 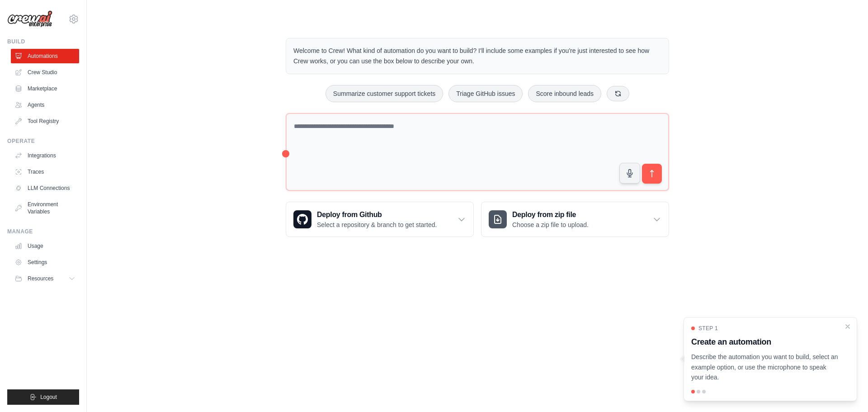 I want to click on p: Choose a zip file to upload., so click(x=550, y=225).